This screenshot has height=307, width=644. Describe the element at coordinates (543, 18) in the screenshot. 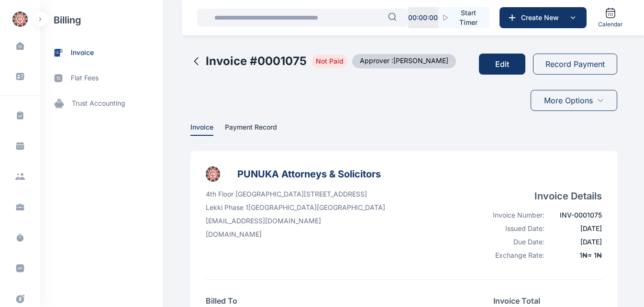

I see `button: Create New` at that location.